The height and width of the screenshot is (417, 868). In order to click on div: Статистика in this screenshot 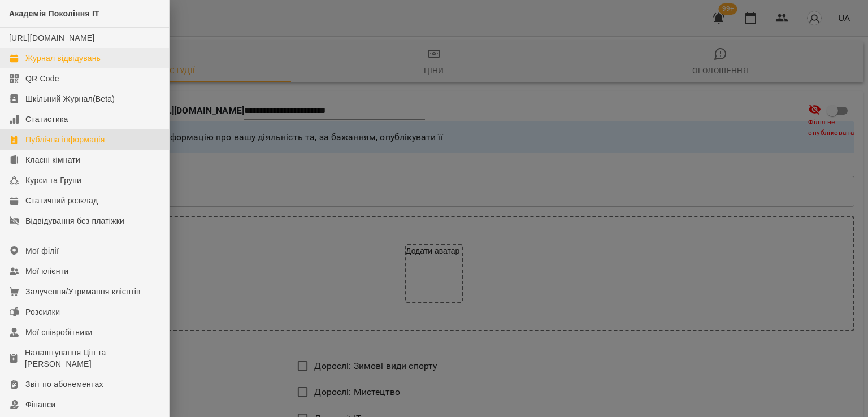, I will do `click(47, 119)`.